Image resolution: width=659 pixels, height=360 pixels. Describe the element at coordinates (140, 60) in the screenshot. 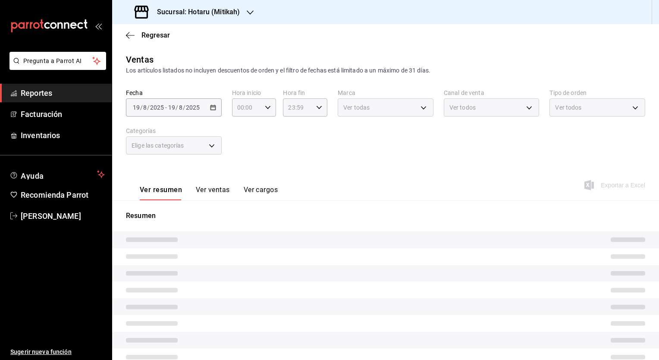

I see `div: Ventas` at that location.